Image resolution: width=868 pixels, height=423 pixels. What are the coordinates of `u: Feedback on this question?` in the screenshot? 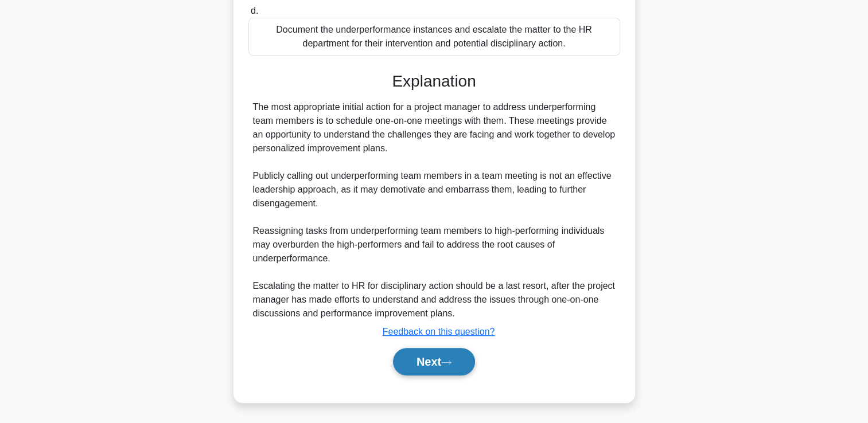 It's located at (439, 331).